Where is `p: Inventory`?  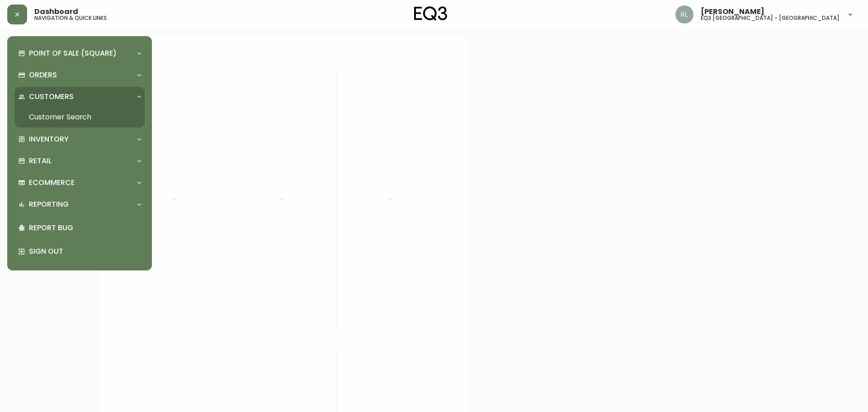 p: Inventory is located at coordinates (49, 139).